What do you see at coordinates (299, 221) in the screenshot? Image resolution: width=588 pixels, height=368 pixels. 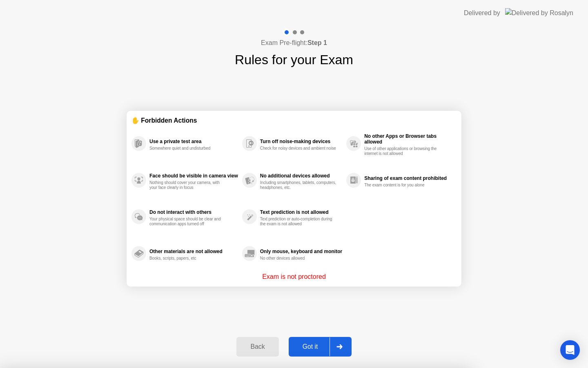 I see `div: Text prediction or auto-completion during the exam is not allowed` at bounding box center [299, 221].